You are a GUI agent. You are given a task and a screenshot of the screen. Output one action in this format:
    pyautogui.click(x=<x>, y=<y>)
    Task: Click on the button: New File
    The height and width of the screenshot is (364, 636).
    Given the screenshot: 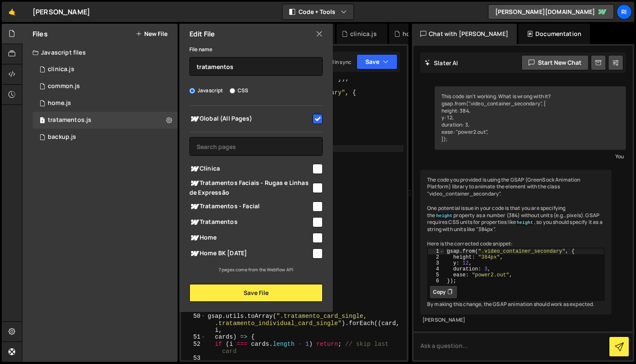 What is the action you would take?
    pyautogui.click(x=151, y=34)
    